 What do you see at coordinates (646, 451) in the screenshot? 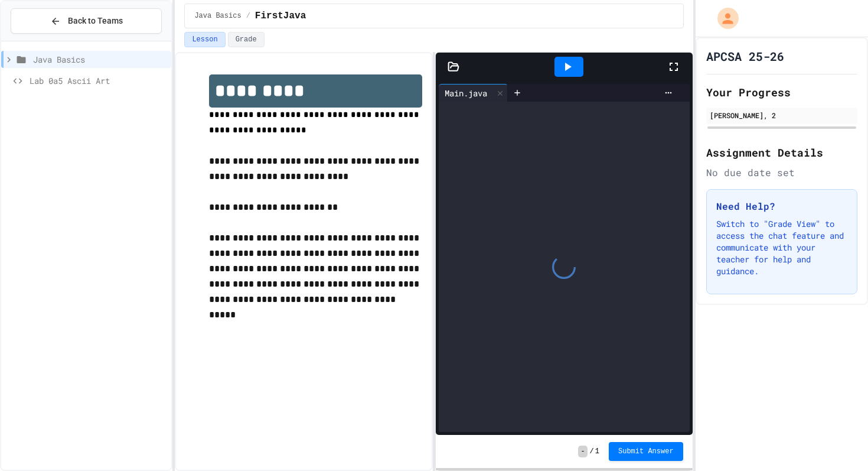
I see `span: Submit Answer` at bounding box center [646, 451].